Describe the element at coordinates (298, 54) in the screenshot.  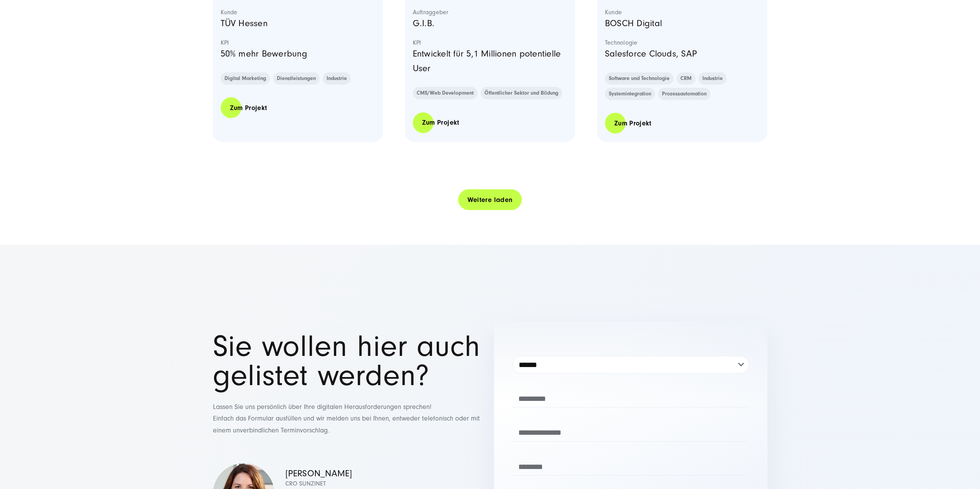
I see `p: 50% mehr Bewerbung` at that location.